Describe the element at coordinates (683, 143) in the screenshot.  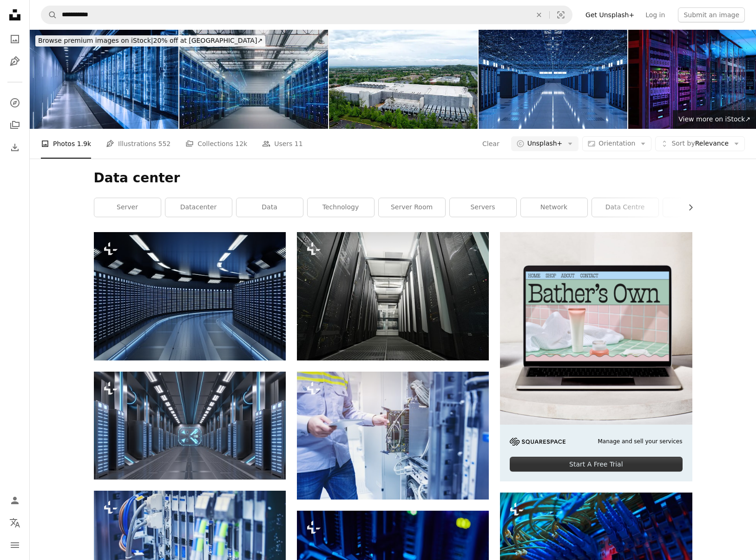
I see `span: Sort by` at that location.